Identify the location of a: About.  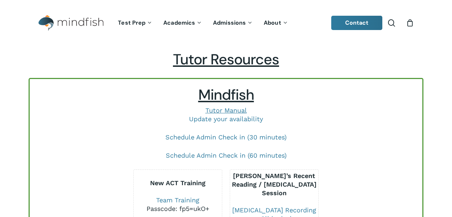
(276, 23).